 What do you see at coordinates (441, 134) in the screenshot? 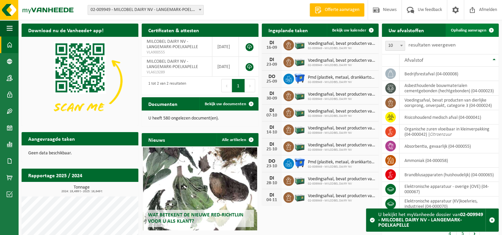
I see `i: Citroenzuur` at bounding box center [441, 134].